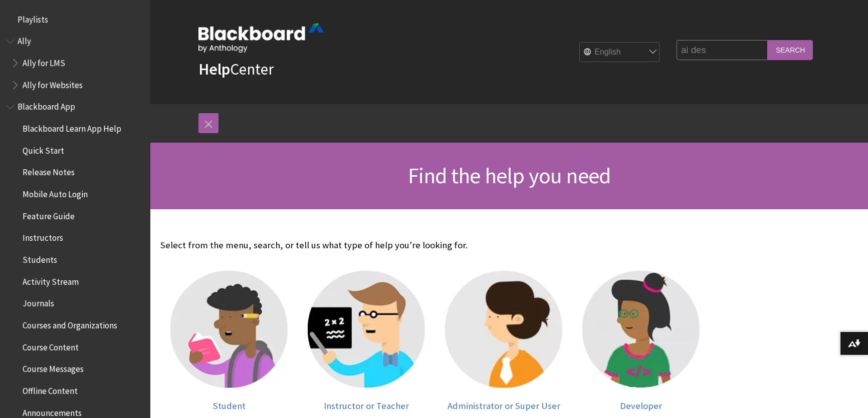  I want to click on span: Playlists, so click(33, 18).